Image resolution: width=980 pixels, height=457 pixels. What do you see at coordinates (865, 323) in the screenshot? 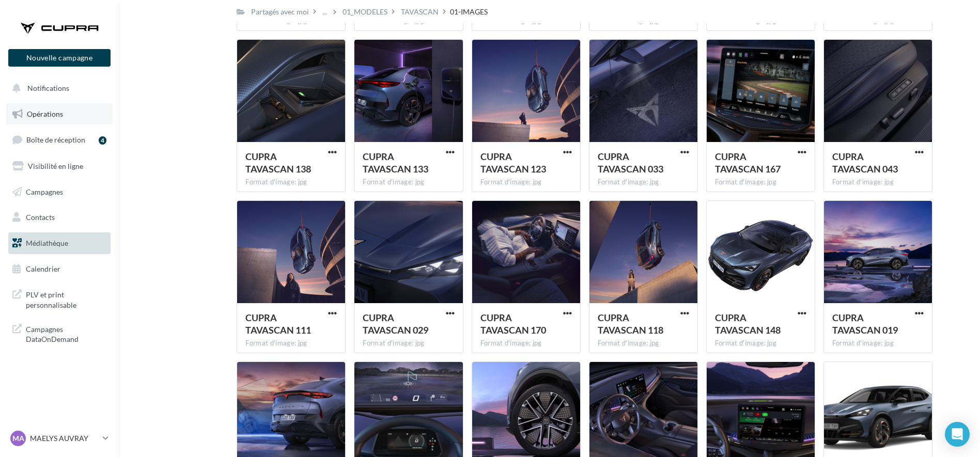
I see `span: CUPRA TAVASCAN 019` at bounding box center [865, 323].